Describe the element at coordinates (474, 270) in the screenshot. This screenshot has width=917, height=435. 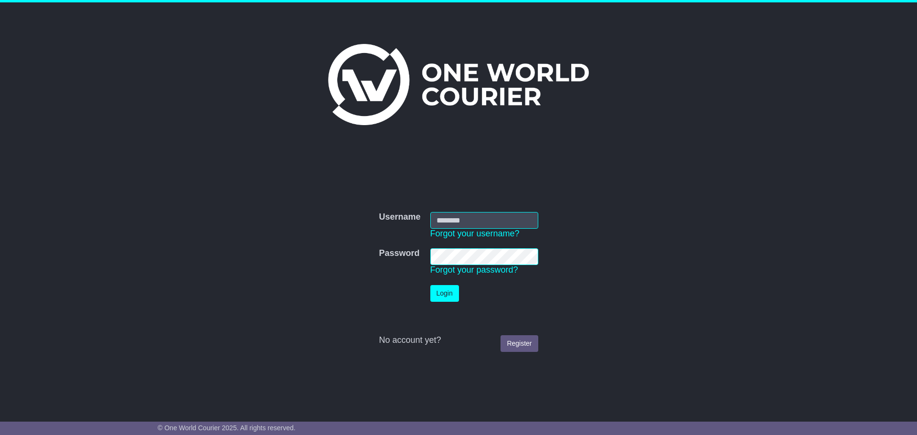
I see `a: Forgot your password?` at that location.